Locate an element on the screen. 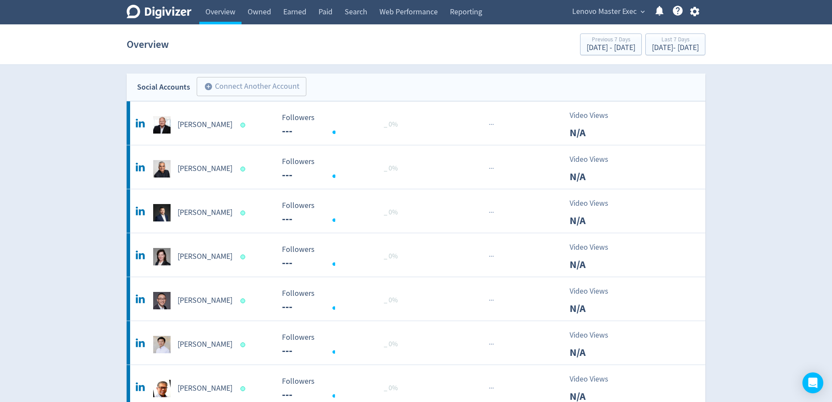  img: James Loh undefined is located at coordinates (162, 388).